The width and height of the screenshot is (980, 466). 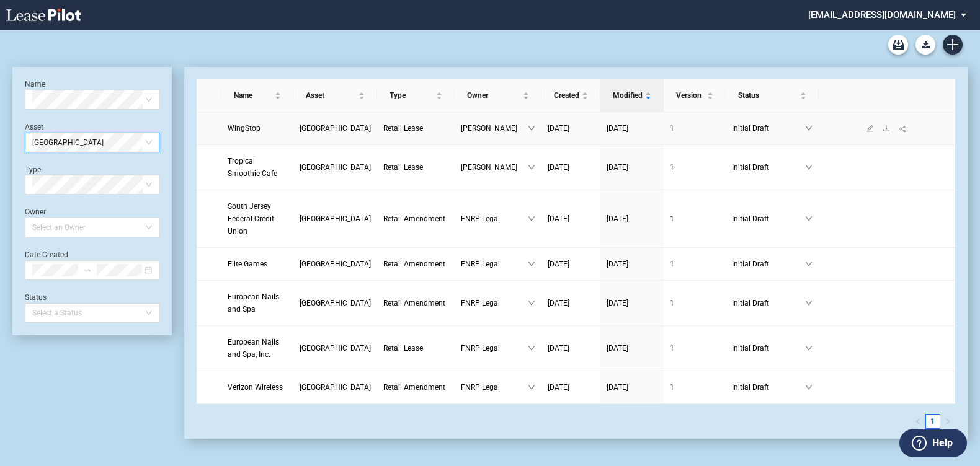 What do you see at coordinates (870, 128) in the screenshot?
I see `span: edit` at bounding box center [870, 128].